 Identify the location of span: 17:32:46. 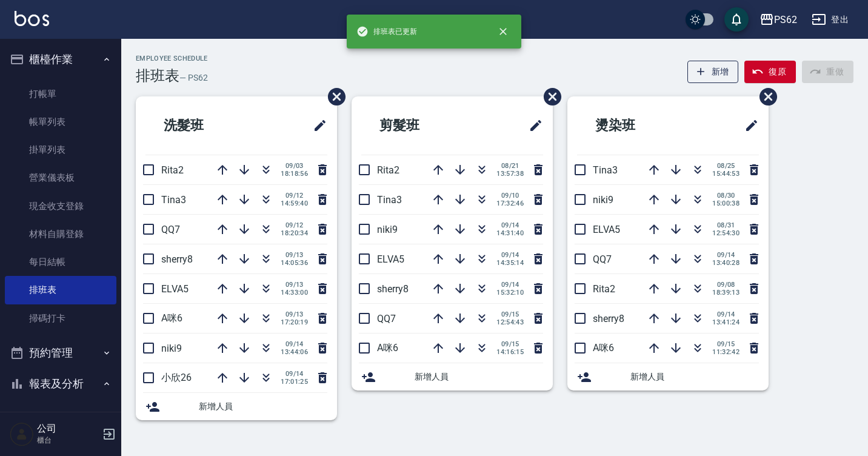
(510, 203).